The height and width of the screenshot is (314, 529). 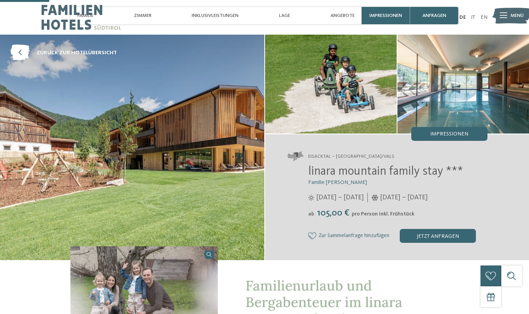 I want to click on span: 105,00 €, so click(x=332, y=213).